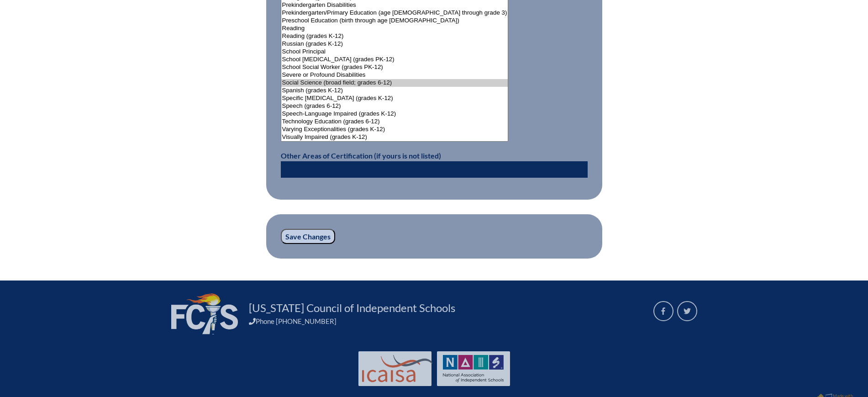 This screenshot has height=397, width=868. I want to click on img: Int'l Council Advancing Independent School Accreditation logo, so click(397, 369).